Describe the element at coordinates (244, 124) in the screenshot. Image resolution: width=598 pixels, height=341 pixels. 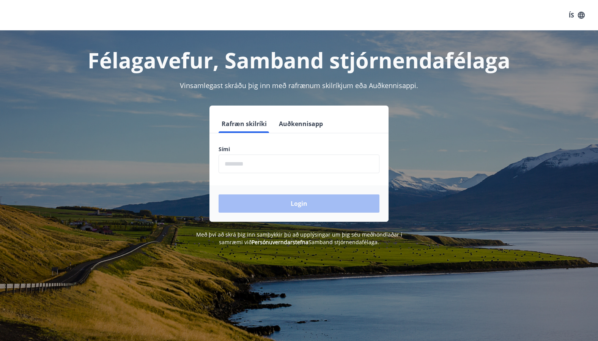
I see `button: Rafræn skilríki` at that location.